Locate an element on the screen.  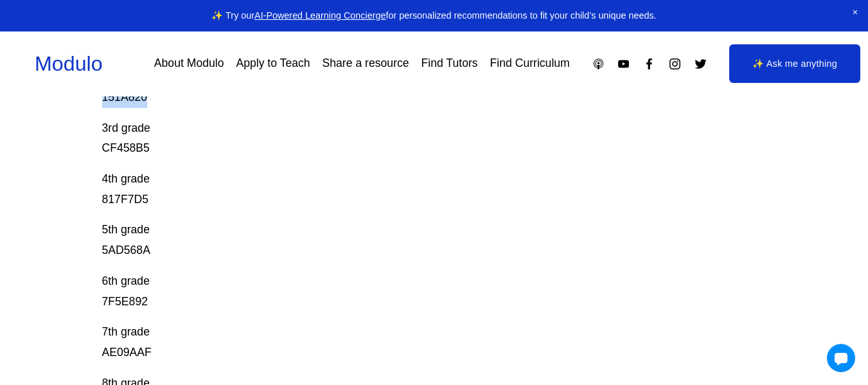
a: Modulo is located at coordinates (69, 64).